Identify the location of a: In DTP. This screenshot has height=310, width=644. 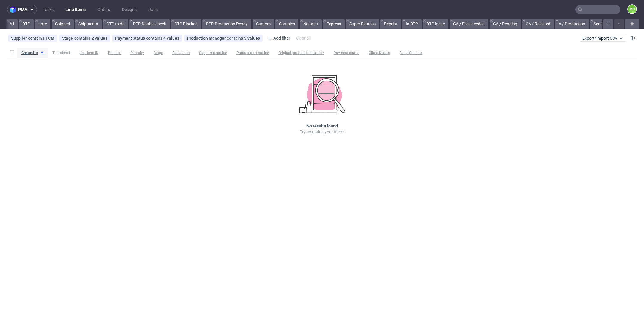
(412, 24).